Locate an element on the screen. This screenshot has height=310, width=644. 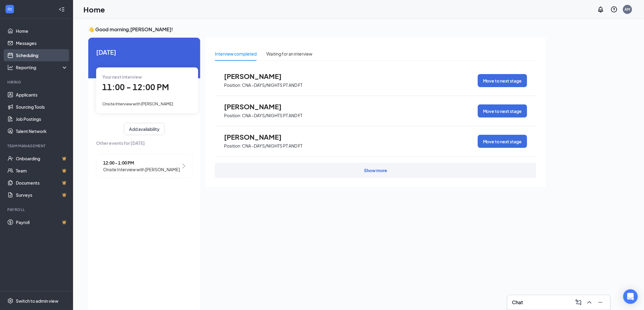
a: TeamCrown is located at coordinates (42, 171).